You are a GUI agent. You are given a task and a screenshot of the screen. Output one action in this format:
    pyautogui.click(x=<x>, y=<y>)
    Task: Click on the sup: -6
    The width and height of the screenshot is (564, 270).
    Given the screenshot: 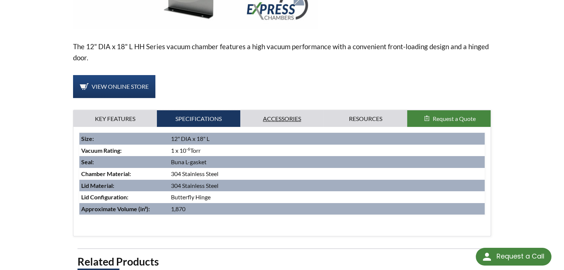 What is the action you would take?
    pyautogui.click(x=188, y=149)
    